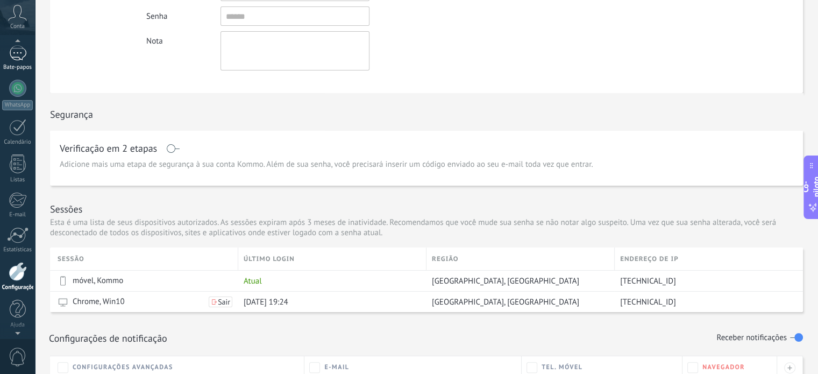  Describe the element at coordinates (445, 259) in the screenshot. I see `font: REGIÃO` at that location.